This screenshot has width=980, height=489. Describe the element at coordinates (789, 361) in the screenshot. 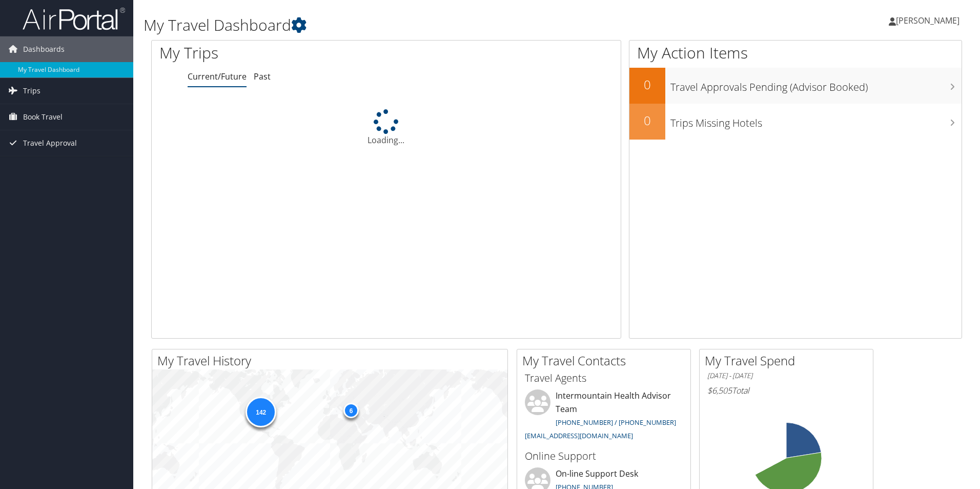

I see `h2: My Travel Spend` at that location.